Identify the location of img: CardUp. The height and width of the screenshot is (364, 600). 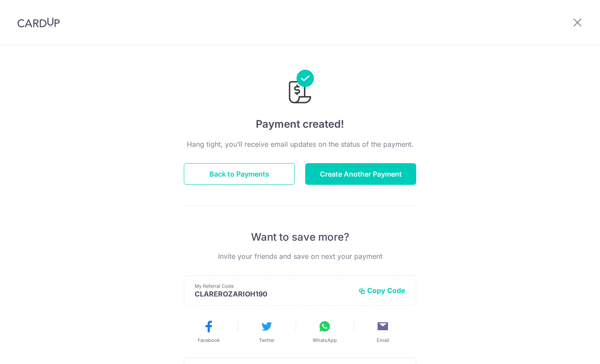
(39, 23).